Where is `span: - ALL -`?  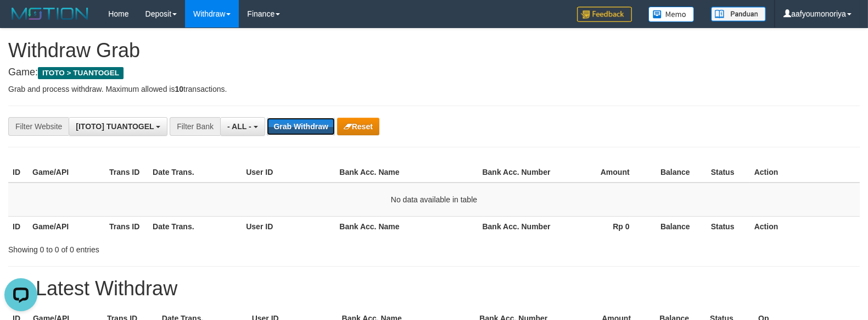 span: - ALL - is located at coordinates (239, 126).